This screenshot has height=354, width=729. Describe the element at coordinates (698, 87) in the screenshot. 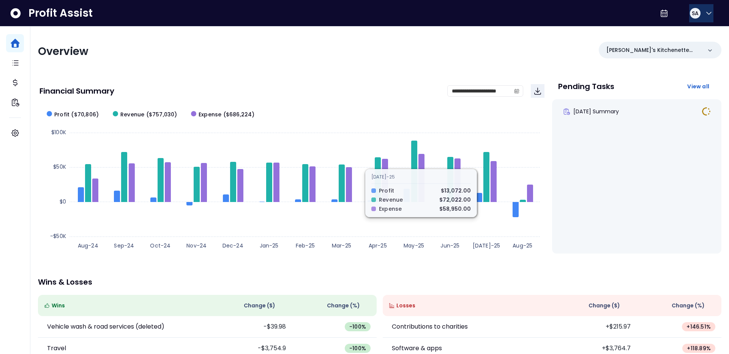

I see `button: View all` at that location.